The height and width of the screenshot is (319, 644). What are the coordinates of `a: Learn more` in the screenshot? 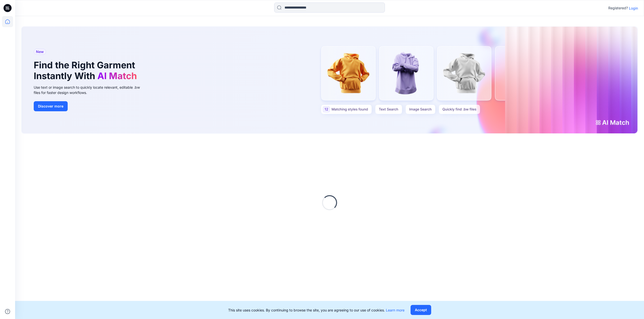 It's located at (395, 310).